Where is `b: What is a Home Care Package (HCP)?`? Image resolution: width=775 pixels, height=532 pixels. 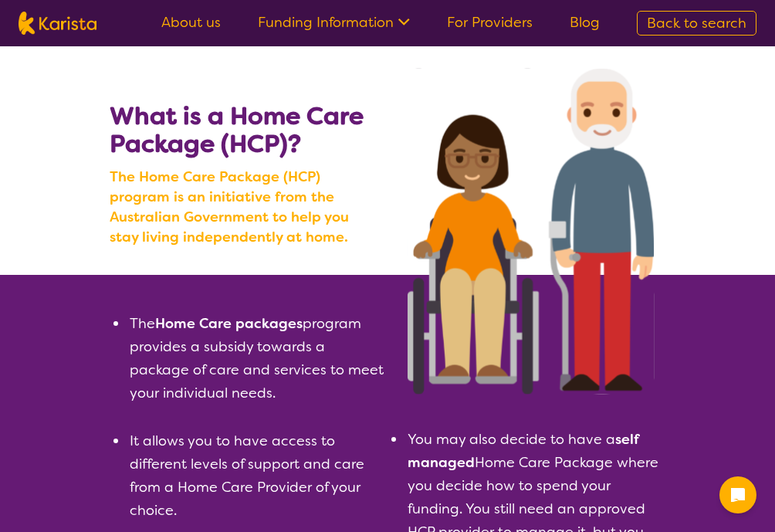
b: What is a Home Care Package (HCP)? is located at coordinates (236, 130).